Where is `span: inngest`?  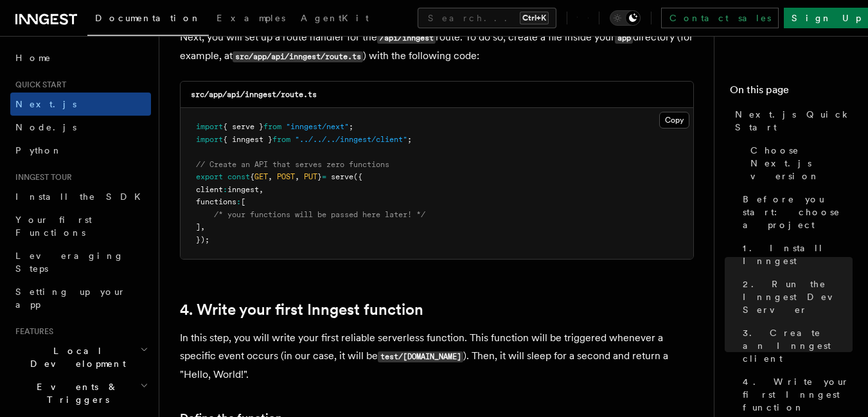
span: inngest is located at coordinates (243, 190).